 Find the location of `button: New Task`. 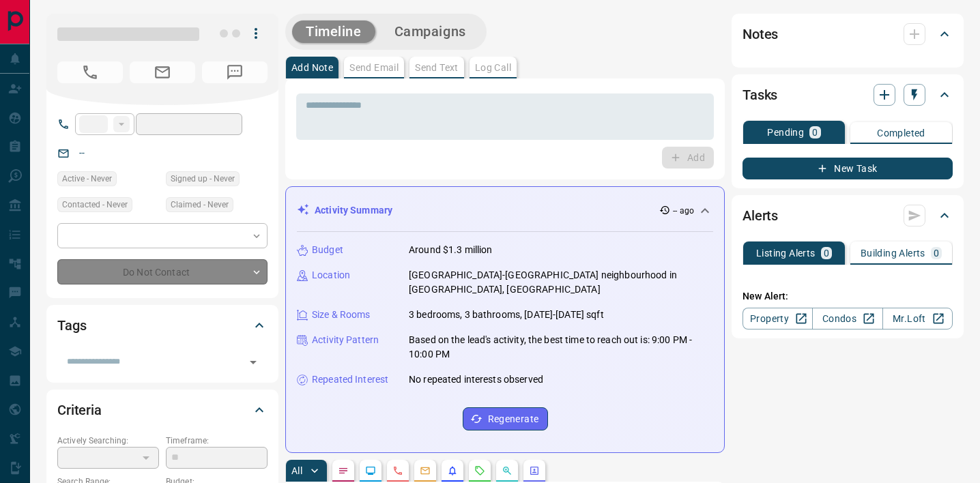

button: New Task is located at coordinates (848, 169).